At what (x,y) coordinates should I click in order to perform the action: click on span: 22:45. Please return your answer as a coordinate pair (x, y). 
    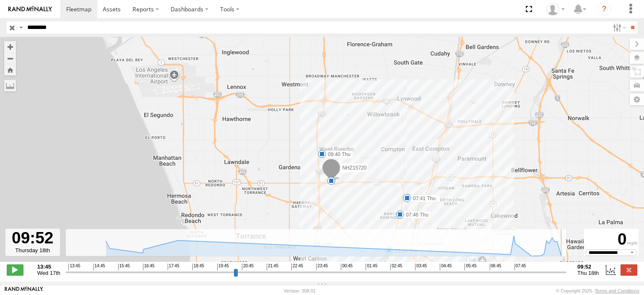
    Looking at the image, I should click on (297, 267).